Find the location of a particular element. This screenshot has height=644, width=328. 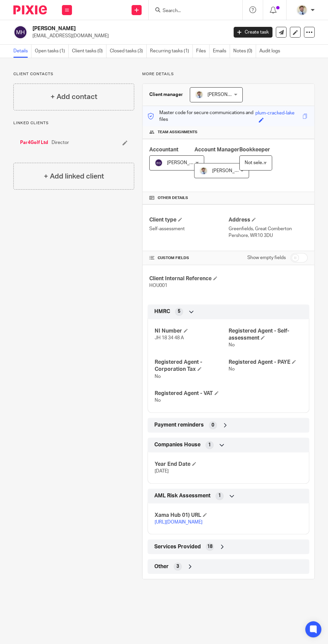

span: Accountant is located at coordinates (164, 150).